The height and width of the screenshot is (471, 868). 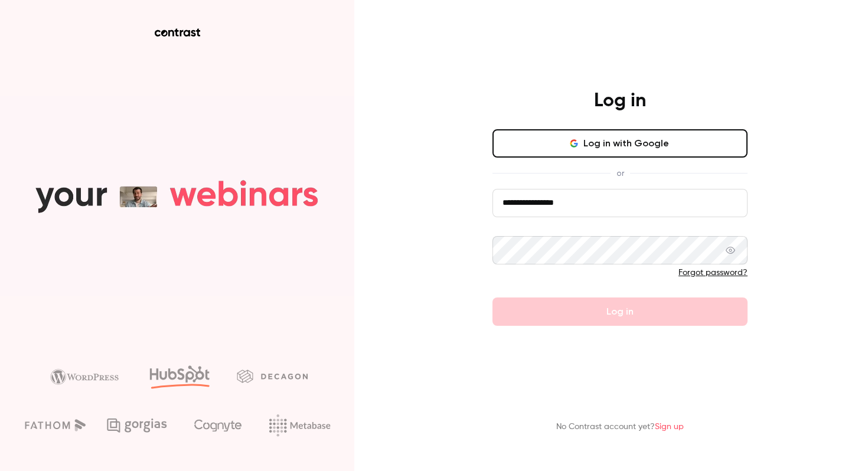 I want to click on p: No Contrast account yet?, so click(x=619, y=426).